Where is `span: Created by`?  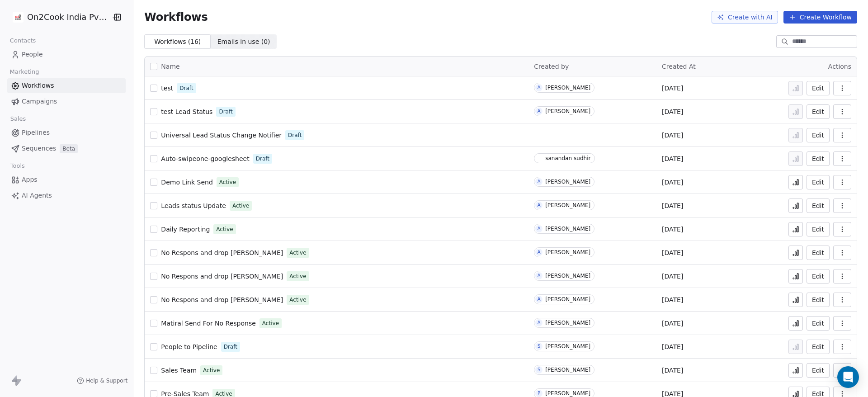
span: Created by is located at coordinates (551, 67).